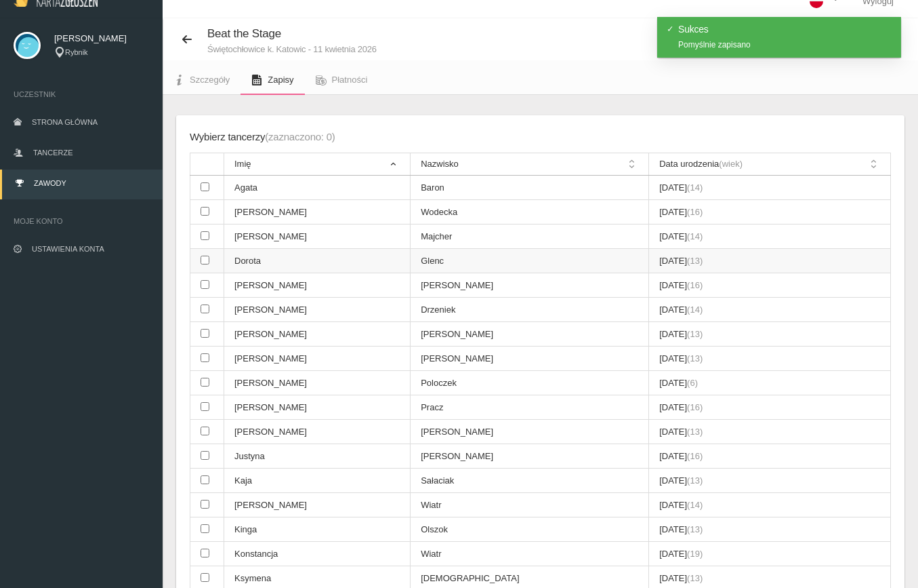 This screenshot has height=588, width=918. Describe the element at coordinates (299, 136) in the screenshot. I see `span: (zaznaczono: 0)` at that location.